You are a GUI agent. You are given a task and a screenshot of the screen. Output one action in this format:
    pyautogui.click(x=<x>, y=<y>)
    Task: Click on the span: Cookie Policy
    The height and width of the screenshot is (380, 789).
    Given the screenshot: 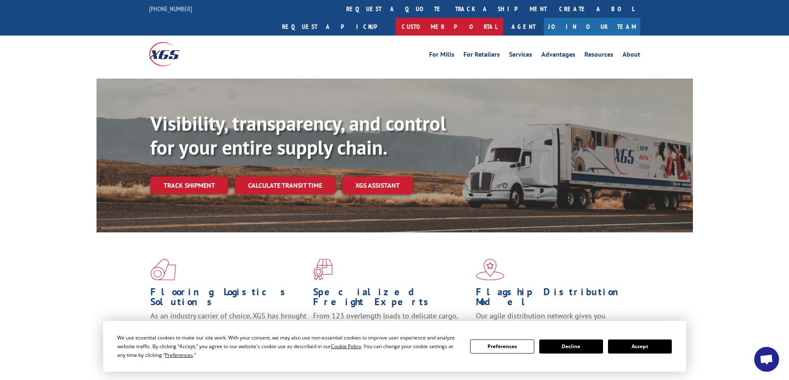 What is the action you would take?
    pyautogui.click(x=346, y=346)
    